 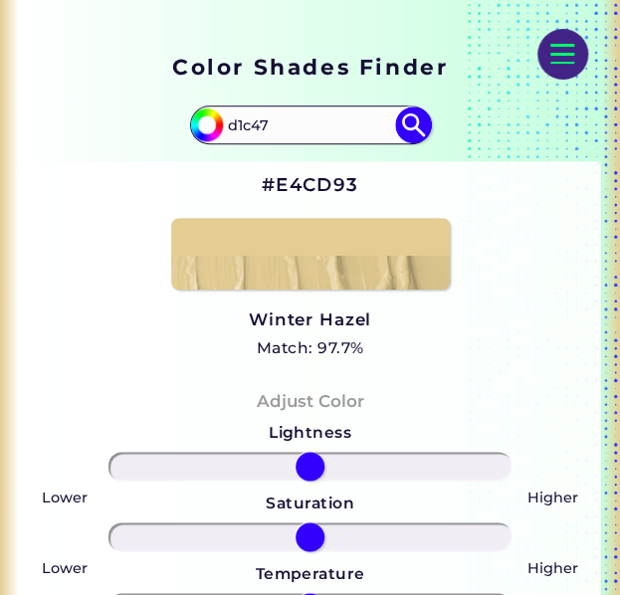 I want to click on img: paint_stamp_2_half.png, so click(x=311, y=254).